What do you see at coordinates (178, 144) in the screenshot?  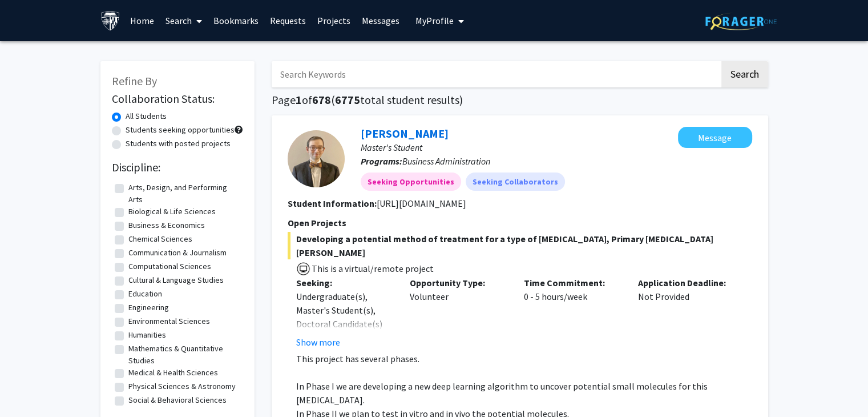 I see `label: Students with posted projects` at bounding box center [178, 144].